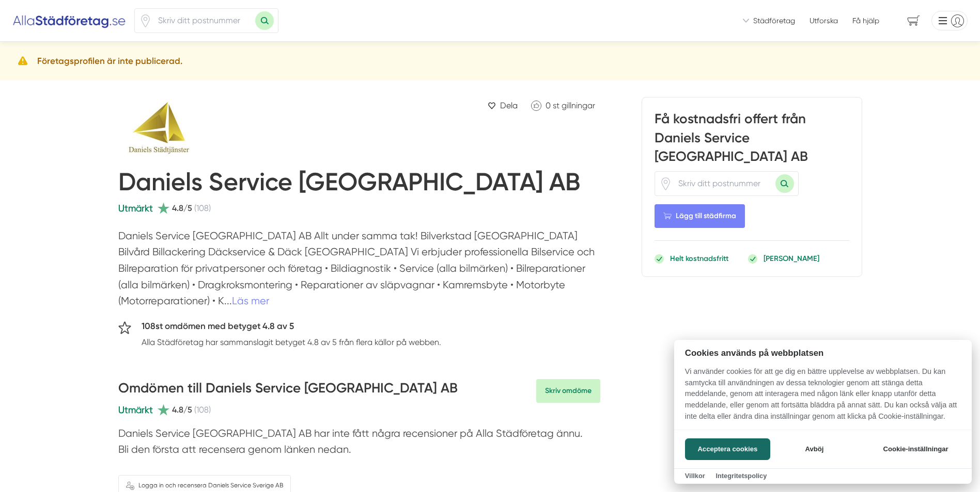 This screenshot has height=492, width=980. I want to click on button: Acceptera cookies, so click(727, 449).